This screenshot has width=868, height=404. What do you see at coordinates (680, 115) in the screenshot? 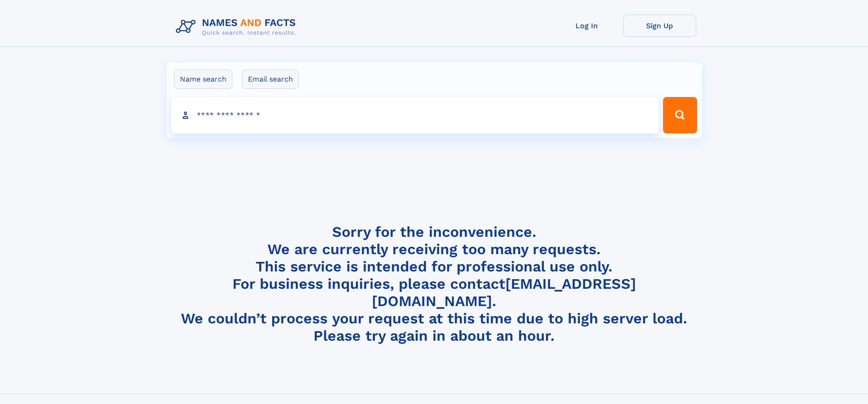
I see `button: Search Button` at bounding box center [680, 115].